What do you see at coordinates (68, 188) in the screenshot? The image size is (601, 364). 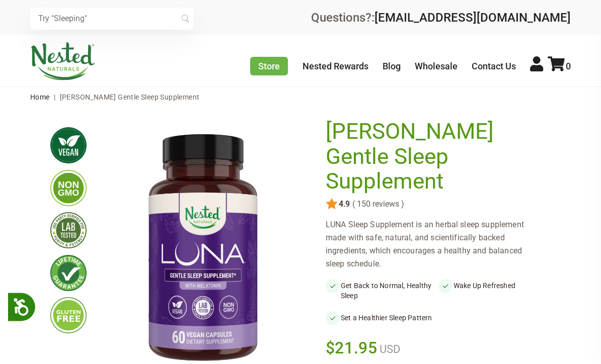 I see `img: gmofree` at bounding box center [68, 188].